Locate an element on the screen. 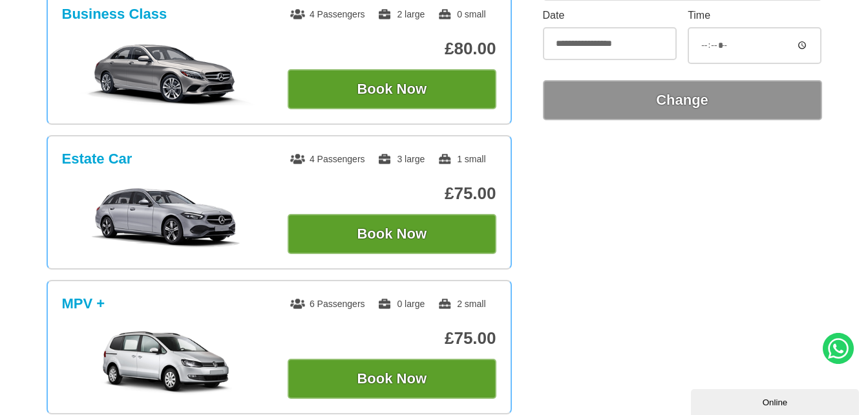  span: 0 small is located at coordinates (462, 14).